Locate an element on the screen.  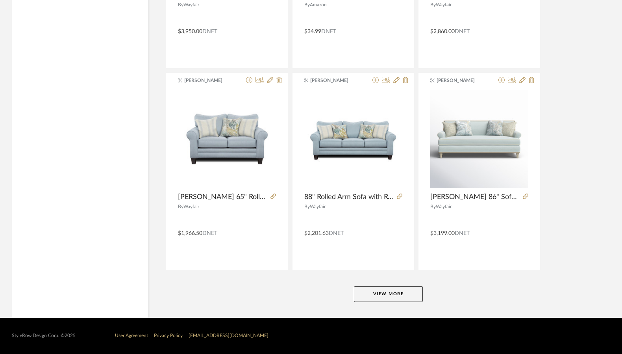
span: $3,950.00 is located at coordinates (190, 32).